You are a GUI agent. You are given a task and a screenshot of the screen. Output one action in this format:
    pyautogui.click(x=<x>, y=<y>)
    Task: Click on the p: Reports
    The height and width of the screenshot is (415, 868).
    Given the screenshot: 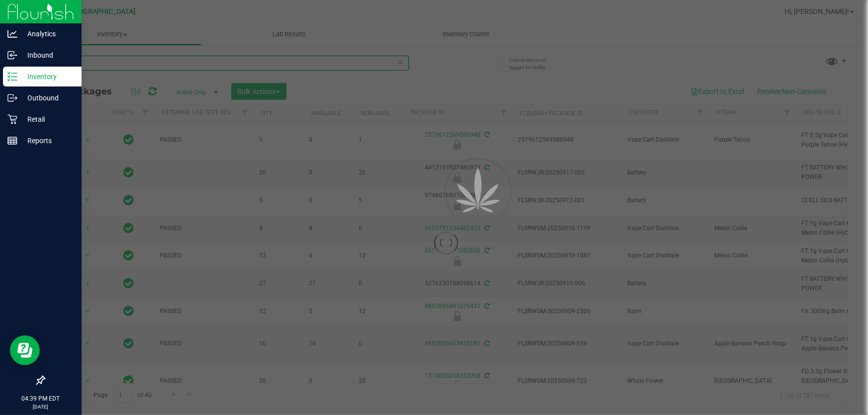 What is the action you would take?
    pyautogui.click(x=47, y=141)
    